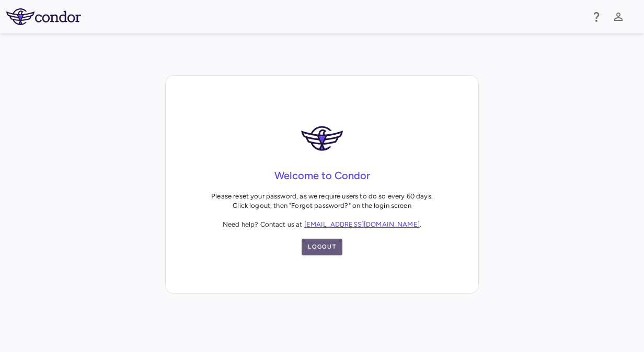 Image resolution: width=644 pixels, height=352 pixels. What do you see at coordinates (322, 176) in the screenshot?
I see `h4: Welcome to Condor` at bounding box center [322, 176].